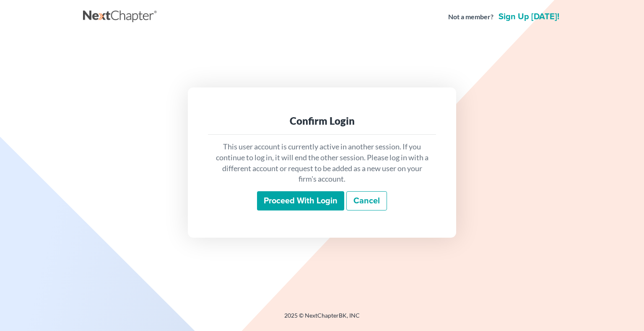 This screenshot has height=331, width=644. Describe the element at coordinates (366, 201) in the screenshot. I see `a: Cancel` at that location.